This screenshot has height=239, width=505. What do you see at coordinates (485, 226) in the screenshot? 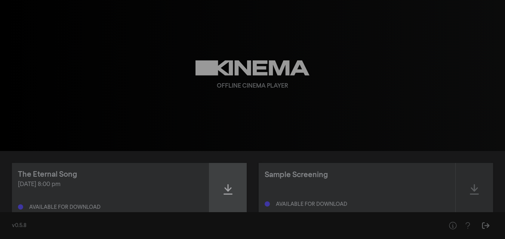
I see `button: Sign Out` at bounding box center [485, 226].